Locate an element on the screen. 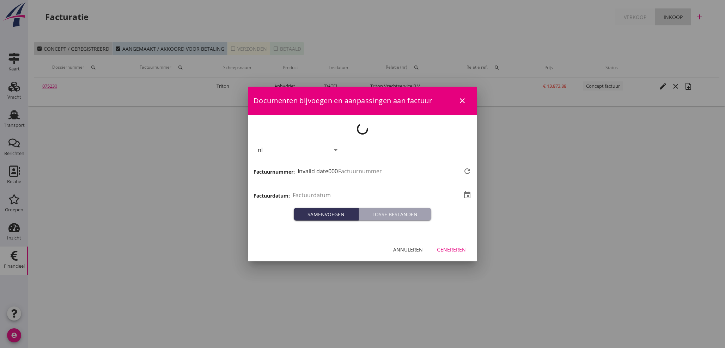  div: Genereren is located at coordinates (451, 250).